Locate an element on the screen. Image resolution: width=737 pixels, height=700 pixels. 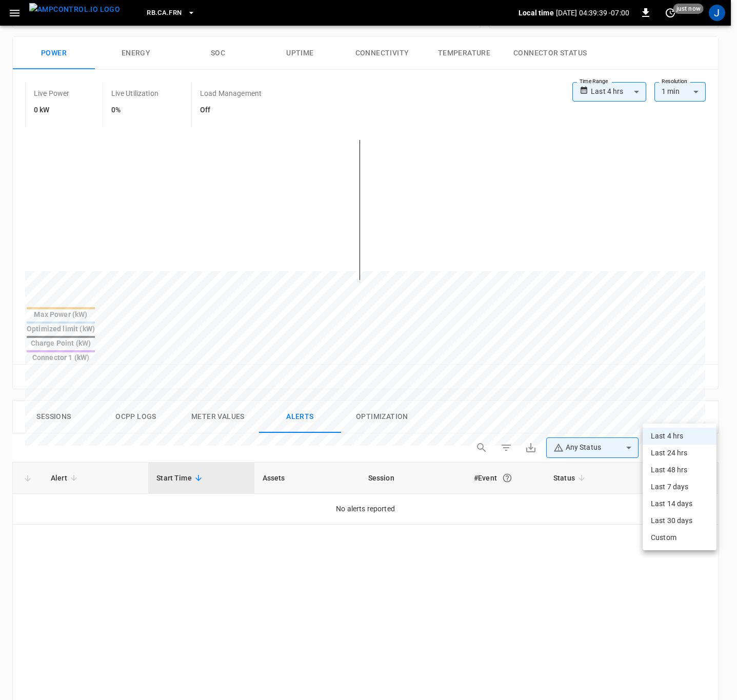
li: Last 14 days is located at coordinates (680, 503).